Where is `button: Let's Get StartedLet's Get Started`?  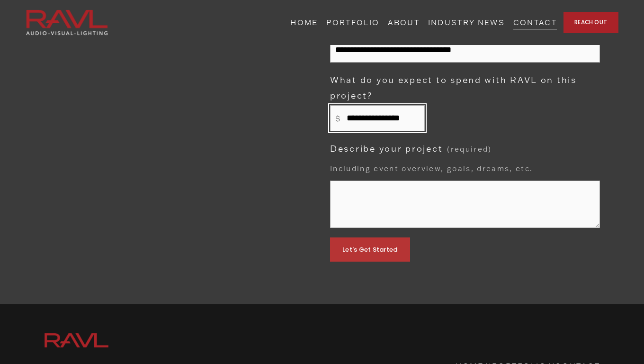 button: Let's Get StartedLet's Get Started is located at coordinates (370, 249).